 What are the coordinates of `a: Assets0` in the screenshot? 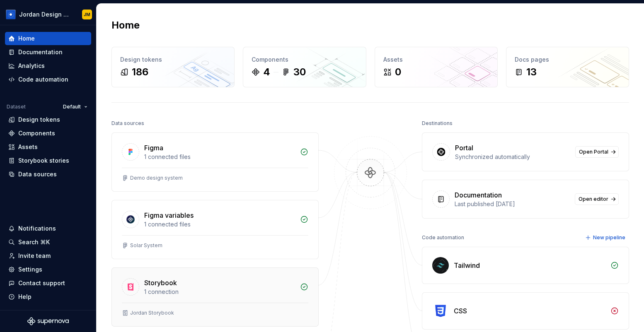 It's located at (436, 67).